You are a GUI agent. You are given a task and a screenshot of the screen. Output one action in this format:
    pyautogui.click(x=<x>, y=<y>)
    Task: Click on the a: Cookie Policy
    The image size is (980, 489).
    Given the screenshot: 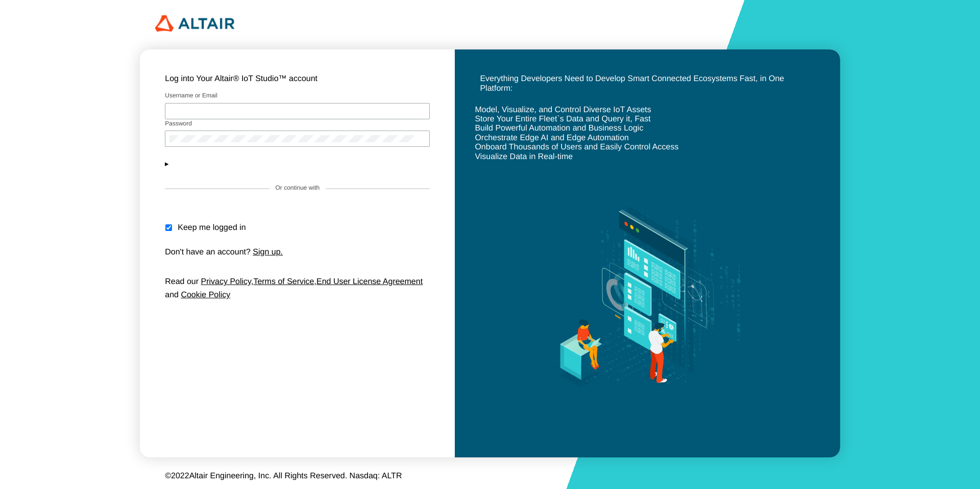 What is the action you would take?
    pyautogui.click(x=205, y=295)
    